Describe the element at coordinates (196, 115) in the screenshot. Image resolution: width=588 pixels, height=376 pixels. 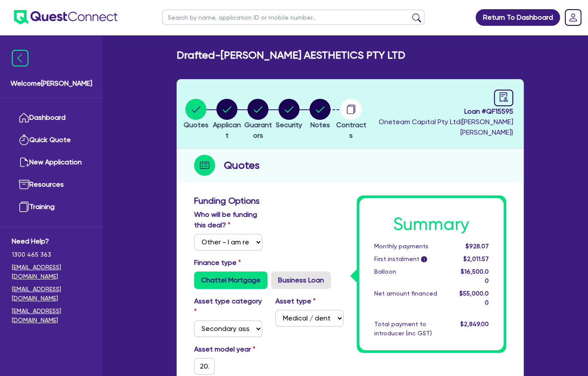
I see `button: Quotes` at that location.